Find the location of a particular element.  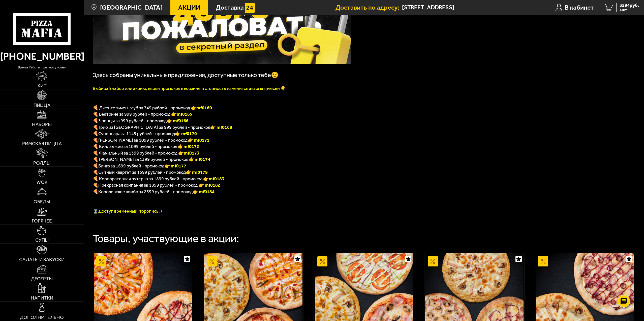

span: Суперпара за 1149 рублей - промокод is located at coordinates (137, 134).